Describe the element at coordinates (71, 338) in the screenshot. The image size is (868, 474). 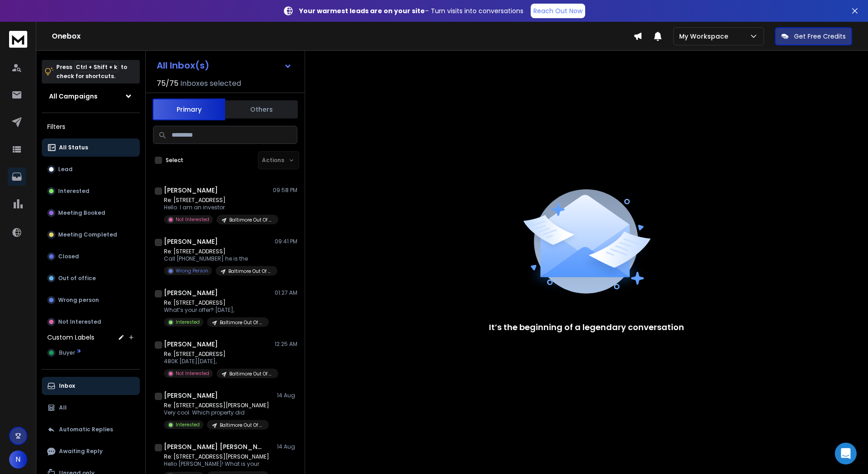
I see `h3: Custom Labels` at that location.